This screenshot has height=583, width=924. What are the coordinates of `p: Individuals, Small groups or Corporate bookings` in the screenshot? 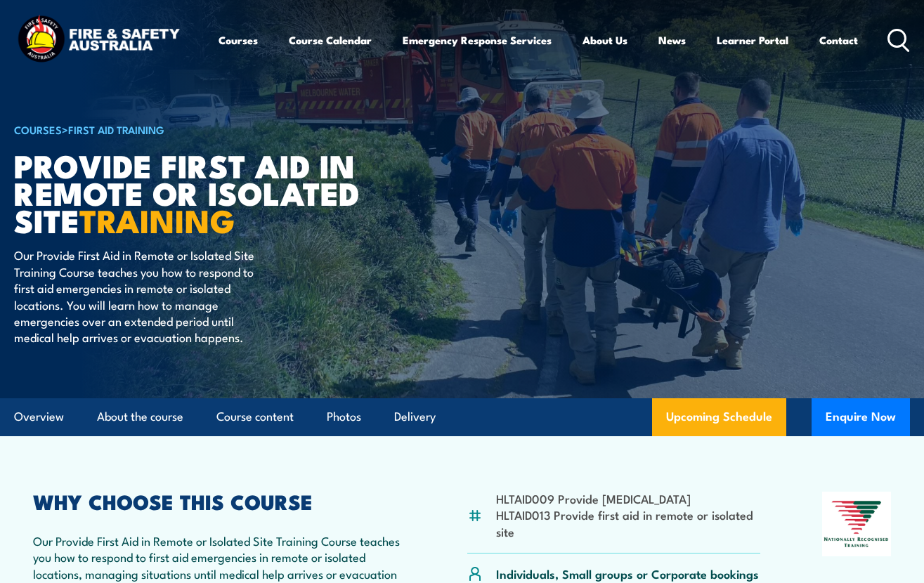 It's located at (627, 573).